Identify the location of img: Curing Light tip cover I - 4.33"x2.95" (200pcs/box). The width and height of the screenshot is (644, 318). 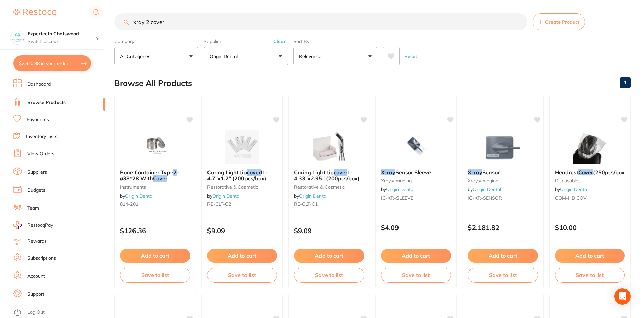
(329, 147).